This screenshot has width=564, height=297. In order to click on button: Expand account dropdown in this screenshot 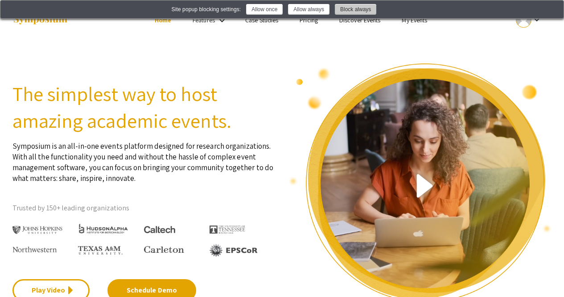, I will do `click(529, 20)`.